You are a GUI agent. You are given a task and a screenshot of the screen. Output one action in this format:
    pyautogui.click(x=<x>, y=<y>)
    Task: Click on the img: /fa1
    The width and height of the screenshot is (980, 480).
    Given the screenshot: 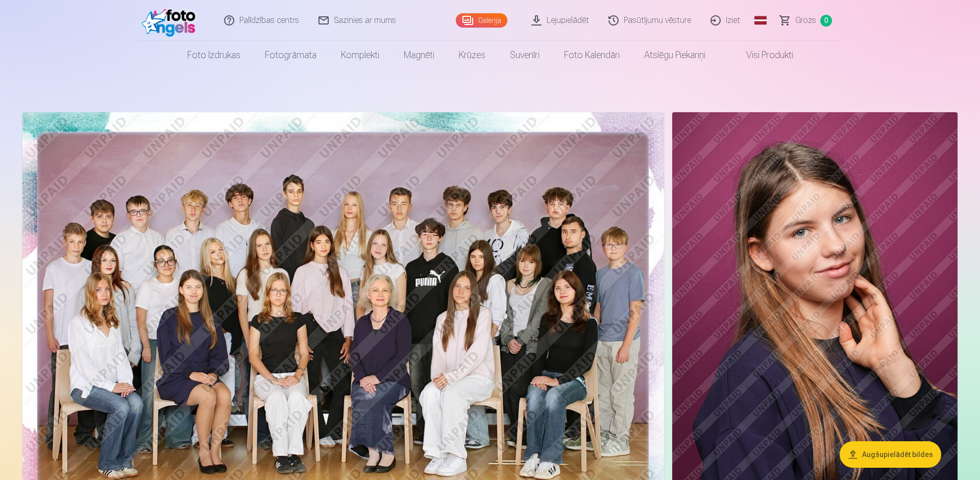 What is the action you would take?
    pyautogui.click(x=171, y=20)
    